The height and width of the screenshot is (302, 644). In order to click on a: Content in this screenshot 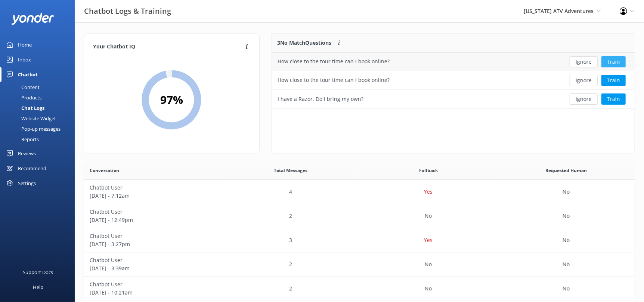, I will do `click(39, 87)`.